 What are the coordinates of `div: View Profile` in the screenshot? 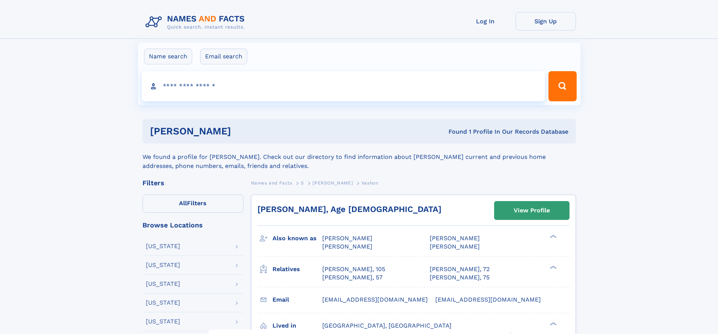 It's located at (532, 211).